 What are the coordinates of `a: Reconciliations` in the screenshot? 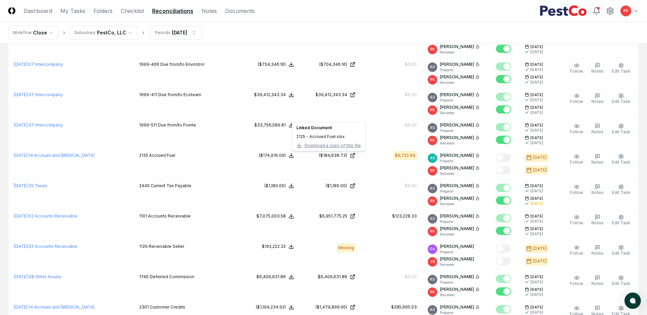 It's located at (173, 11).